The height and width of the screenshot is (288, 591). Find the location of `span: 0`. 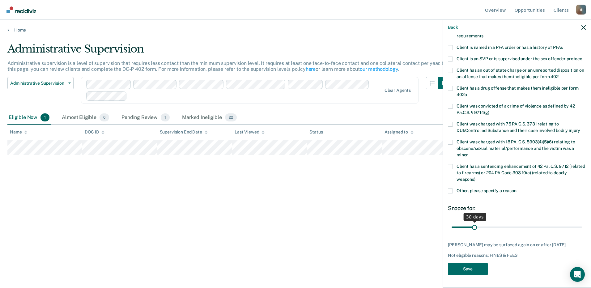

span: 0 is located at coordinates (104, 117).